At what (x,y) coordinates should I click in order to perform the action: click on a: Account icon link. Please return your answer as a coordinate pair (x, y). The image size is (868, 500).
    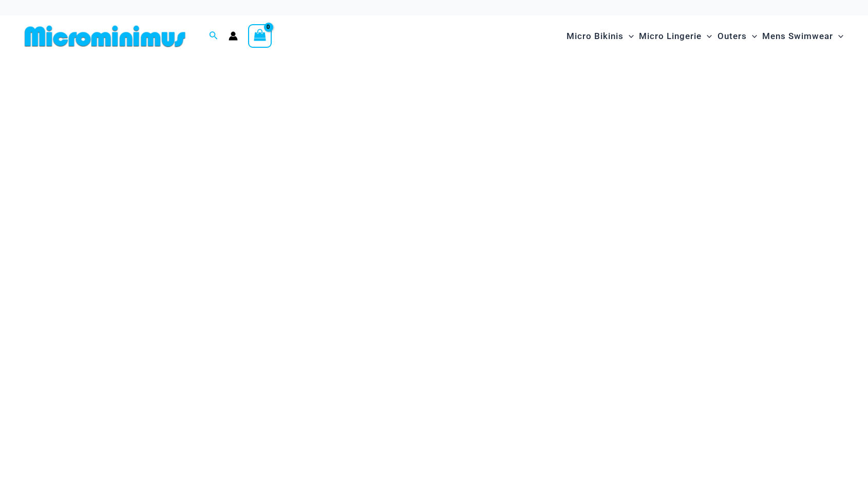
    Looking at the image, I should click on (233, 36).